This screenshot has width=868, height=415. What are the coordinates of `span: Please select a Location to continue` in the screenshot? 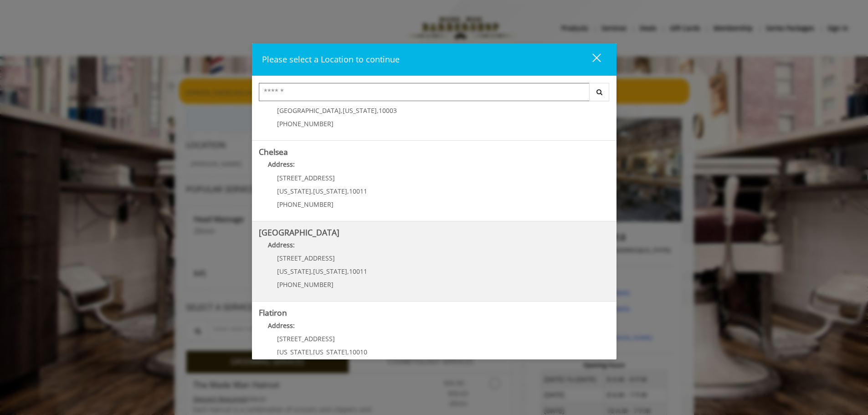 It's located at (331, 59).